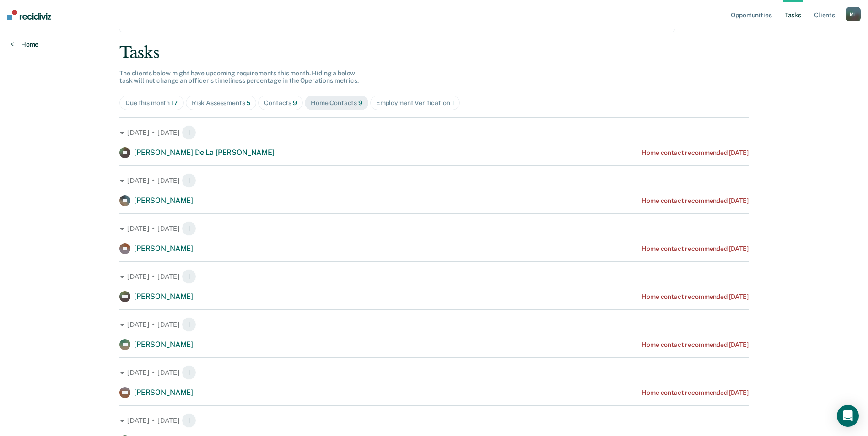 This screenshot has height=436, width=868. I want to click on div: Tasks, so click(434, 53).